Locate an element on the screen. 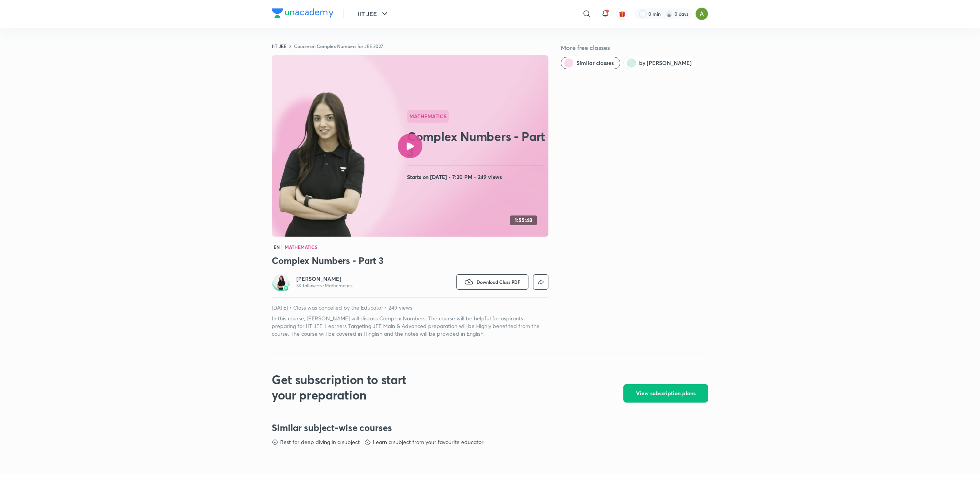  p: Learn a subject from your favourite educator is located at coordinates (428, 443).